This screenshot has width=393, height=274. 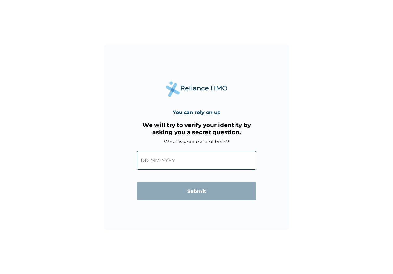 I want to click on img: Reliance Health's Logo, so click(x=197, y=89).